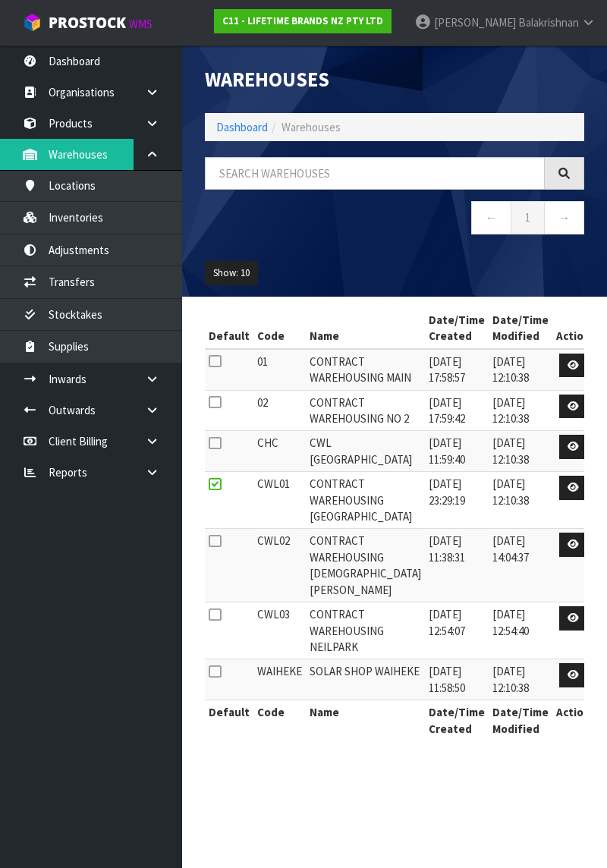 The height and width of the screenshot is (868, 607). Describe the element at coordinates (279, 565) in the screenshot. I see `td: CWL02` at that location.